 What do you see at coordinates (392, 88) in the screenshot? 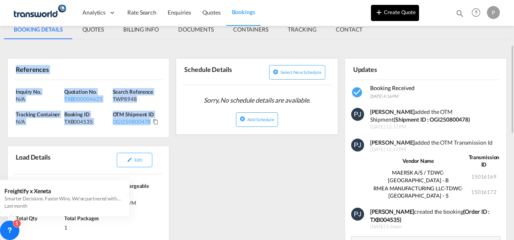
I see `span: Booking Received` at bounding box center [392, 88].